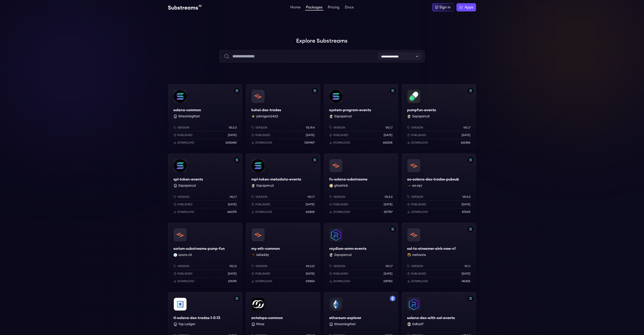  Describe the element at coordinates (310, 128) in the screenshot. I see `p: v2.19.4` at that location.